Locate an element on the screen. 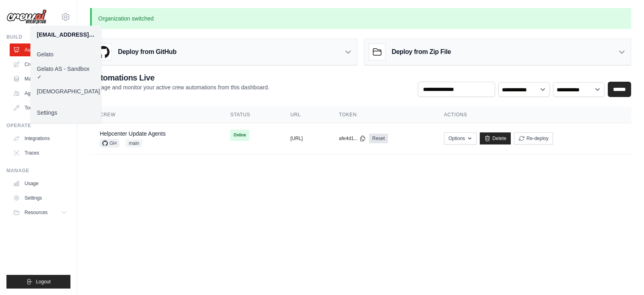 Image resolution: width=644 pixels, height=295 pixels. th: URL is located at coordinates (305, 114).